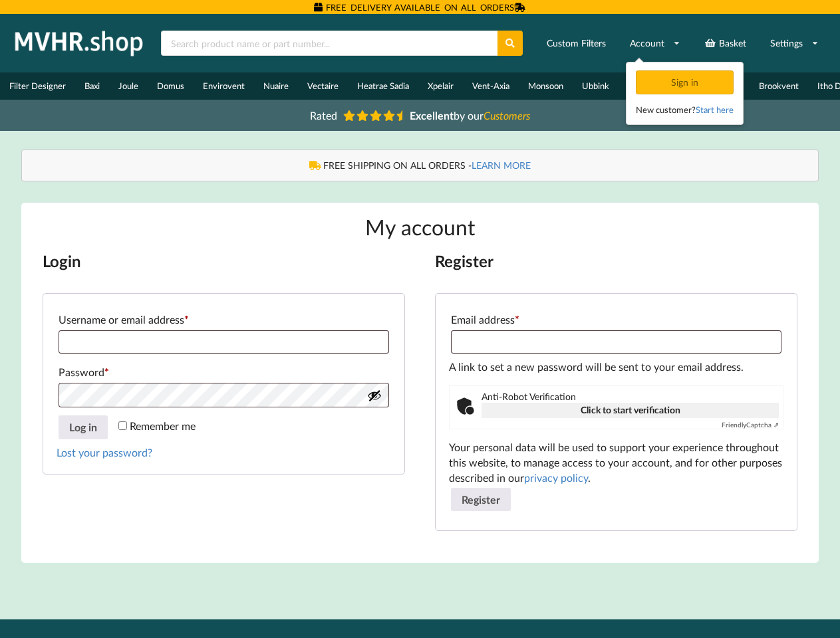 The image size is (840, 638). Describe the element at coordinates (615, 367) in the screenshot. I see `p: A link to set a new password will be sent to your email address.` at that location.